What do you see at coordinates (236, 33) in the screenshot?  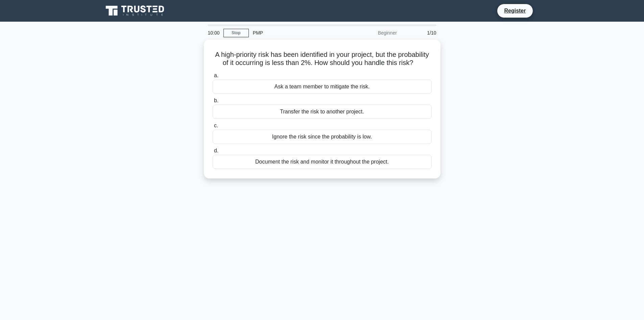 I see `a: Stop` at bounding box center [236, 33].